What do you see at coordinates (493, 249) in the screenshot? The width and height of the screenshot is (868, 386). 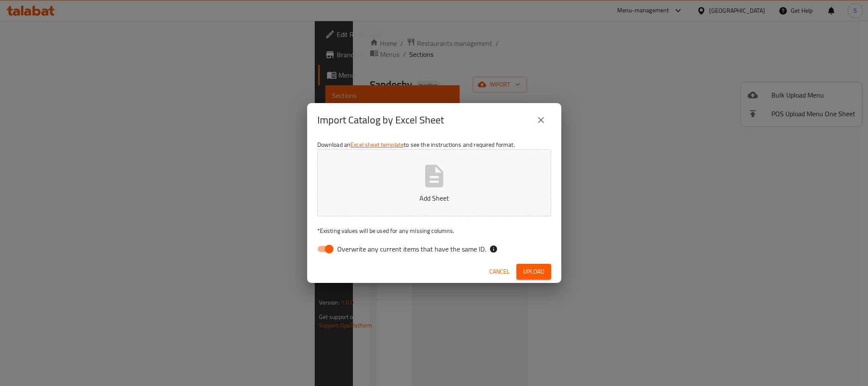 I see `svg: If the overwrite option isn't selected, then the items that match an existing ID will be ignored ...` at bounding box center [493, 249].